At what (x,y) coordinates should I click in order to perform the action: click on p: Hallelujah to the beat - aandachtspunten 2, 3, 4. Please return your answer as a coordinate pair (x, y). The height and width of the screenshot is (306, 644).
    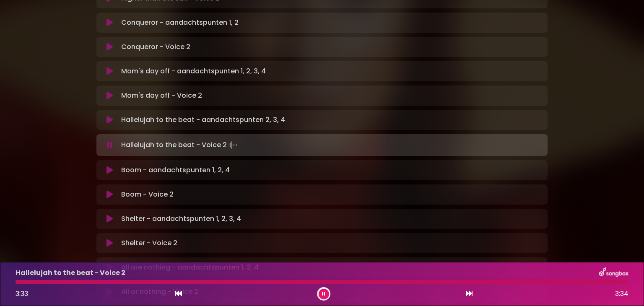
    Looking at the image, I should click on (203, 120).